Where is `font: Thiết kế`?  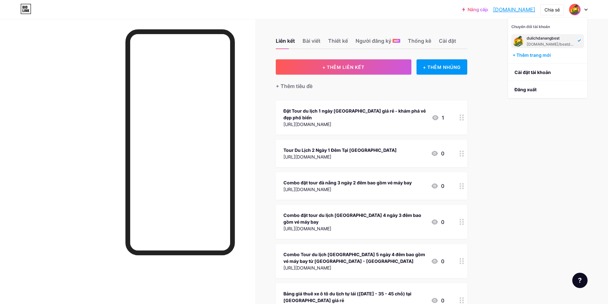 font: Thiết kế is located at coordinates (338, 41).